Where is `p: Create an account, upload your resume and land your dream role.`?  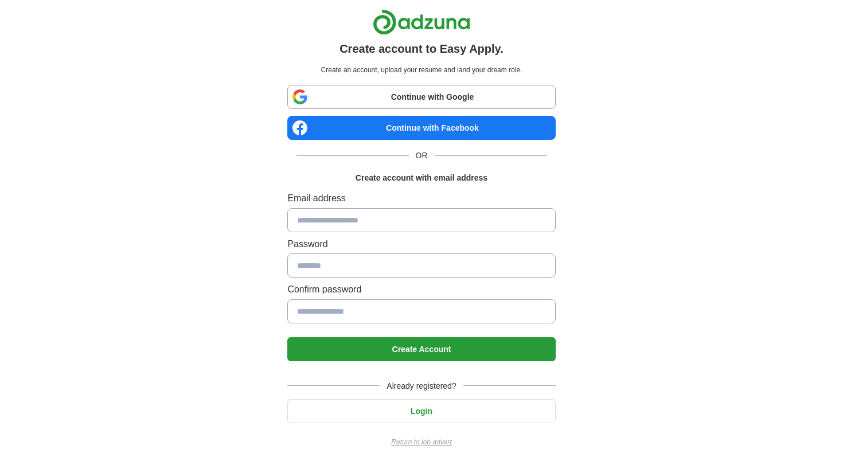
p: Create an account, upload your resume and land your dream role. is located at coordinates (421, 70).